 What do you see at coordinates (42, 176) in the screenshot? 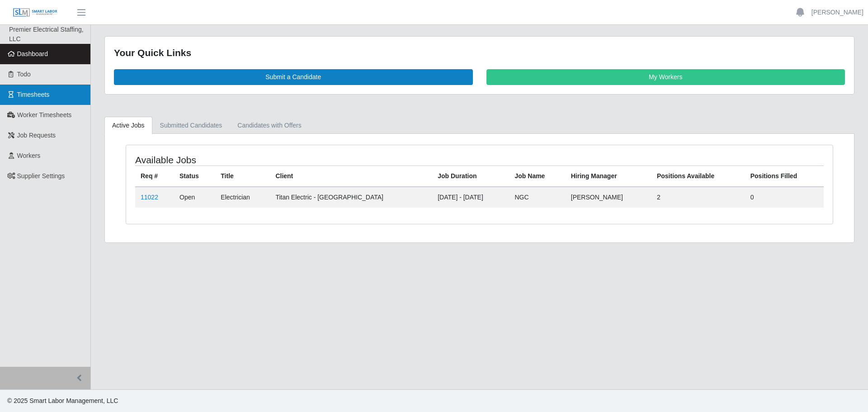
I see `span: Supplier Settings` at bounding box center [42, 176].